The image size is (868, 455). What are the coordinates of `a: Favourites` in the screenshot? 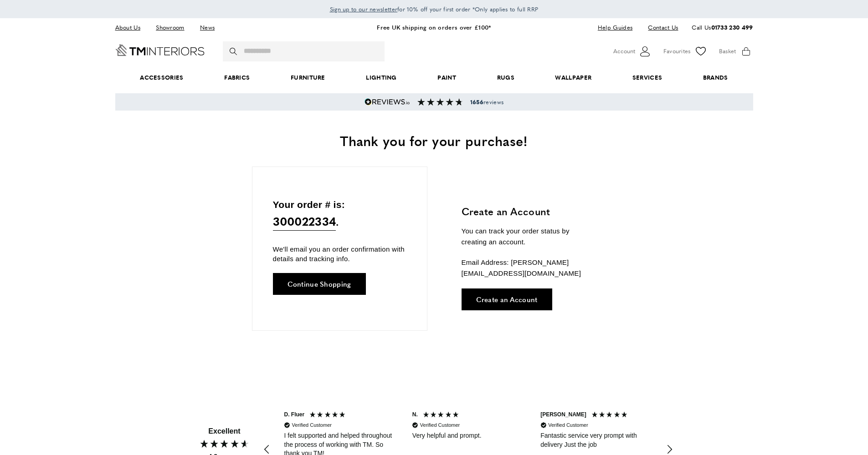 It's located at (685, 51).